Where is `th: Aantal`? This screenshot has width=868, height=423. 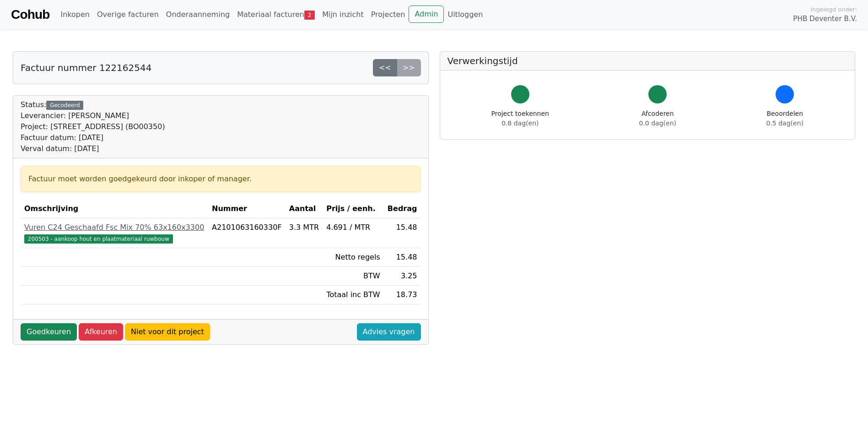
th: Aantal is located at coordinates (304, 209).